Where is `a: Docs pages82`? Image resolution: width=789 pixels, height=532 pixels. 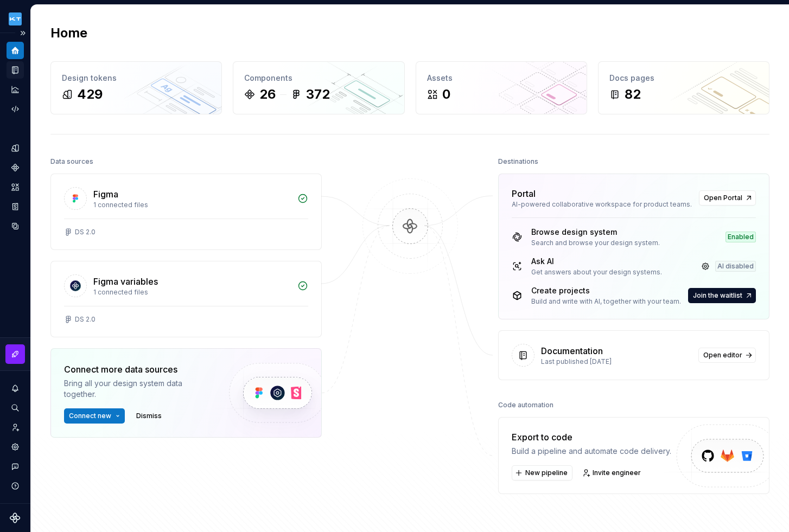
a: Docs pages82 is located at coordinates (684, 88).